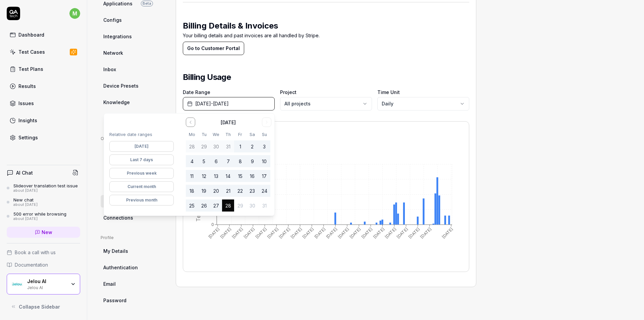 Image resolution: width=644 pixels, height=320 pixels. I want to click on div: Organization, so click(133, 139).